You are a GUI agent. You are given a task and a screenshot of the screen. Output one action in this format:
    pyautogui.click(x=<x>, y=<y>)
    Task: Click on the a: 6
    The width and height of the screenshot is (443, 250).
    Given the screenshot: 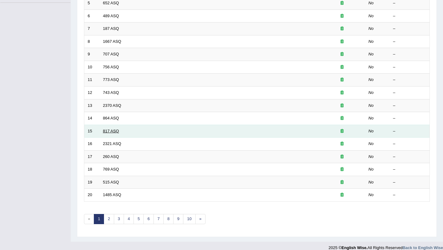 What is the action you would take?
    pyautogui.click(x=148, y=219)
    